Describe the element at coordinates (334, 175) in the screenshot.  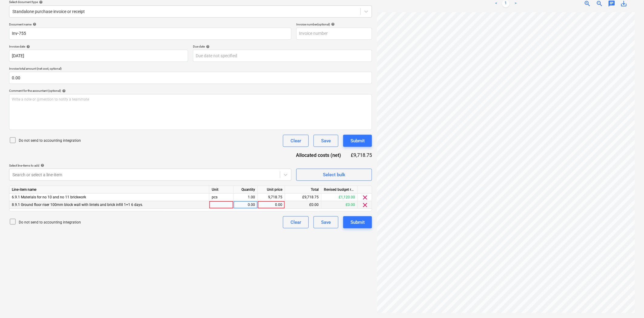
I see `div: Select bulk` at that location.